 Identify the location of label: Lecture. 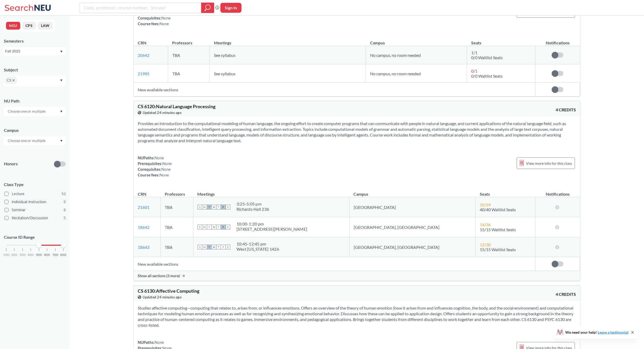
(35, 194).